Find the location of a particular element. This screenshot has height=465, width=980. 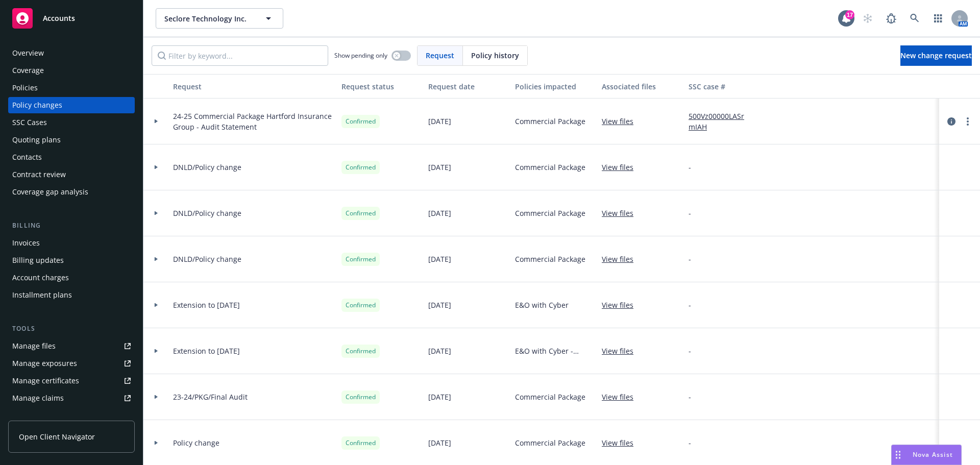

a: Accounts is located at coordinates (72, 19).